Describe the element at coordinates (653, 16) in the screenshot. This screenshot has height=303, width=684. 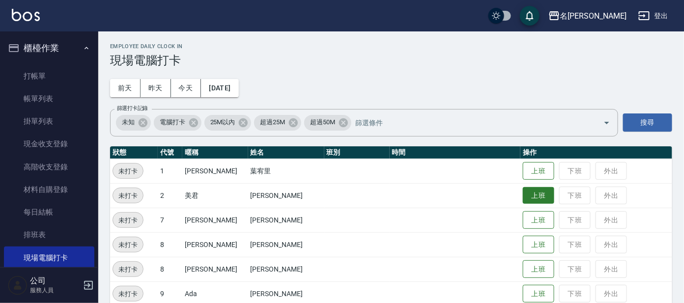
I see `button: 登出` at that location.